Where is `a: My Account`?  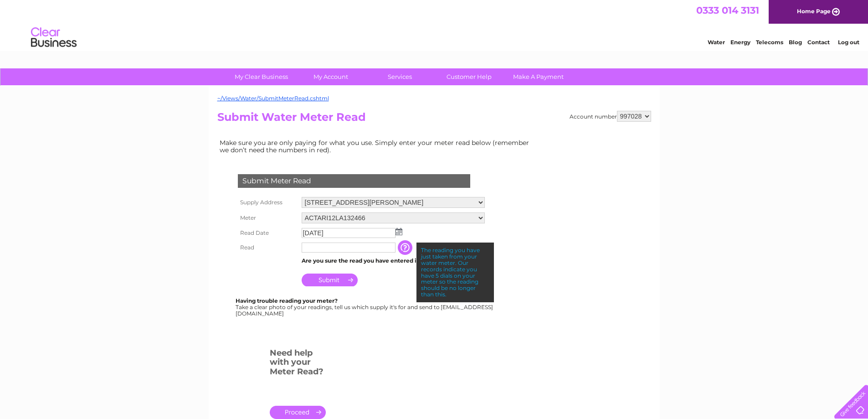
a: My Account is located at coordinates (330, 77).